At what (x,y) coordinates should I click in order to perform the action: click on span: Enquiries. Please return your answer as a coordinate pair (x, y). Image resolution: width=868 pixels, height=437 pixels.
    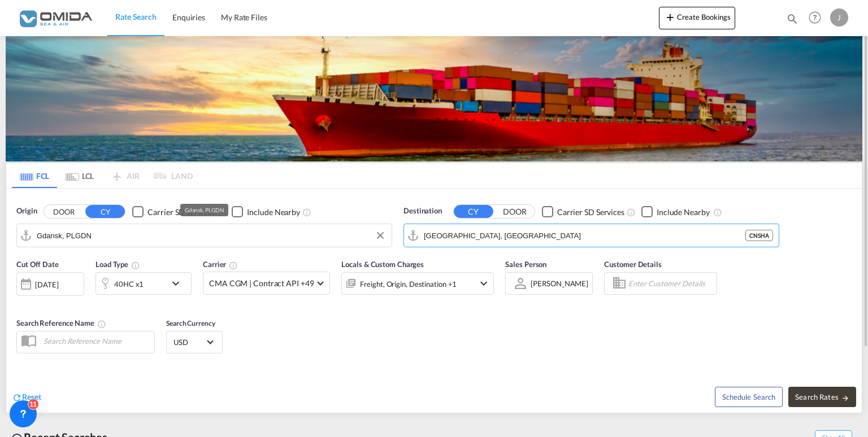
    Looking at the image, I should click on (189, 17).